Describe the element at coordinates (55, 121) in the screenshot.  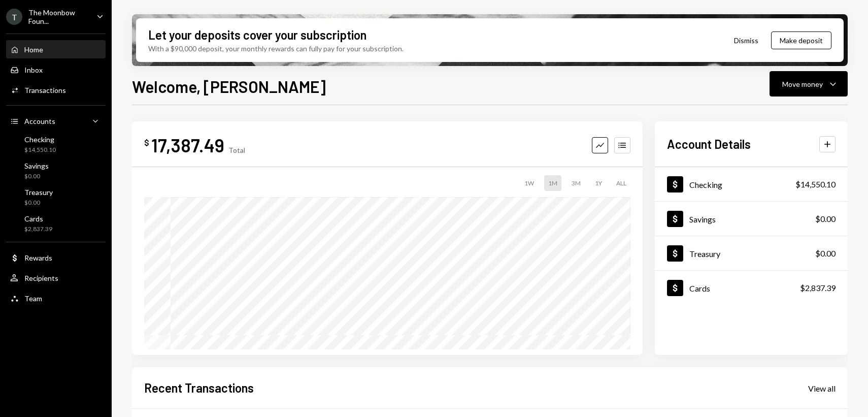
I see `a: Accounts` at that location.